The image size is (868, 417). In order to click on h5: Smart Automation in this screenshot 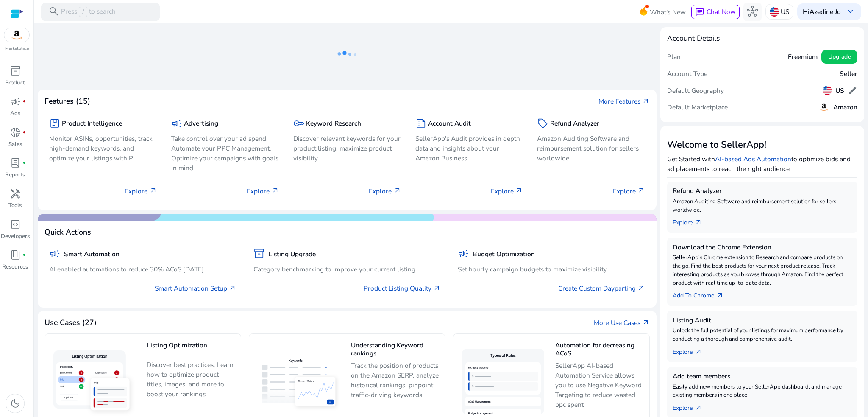, I will do `click(91, 254)`.